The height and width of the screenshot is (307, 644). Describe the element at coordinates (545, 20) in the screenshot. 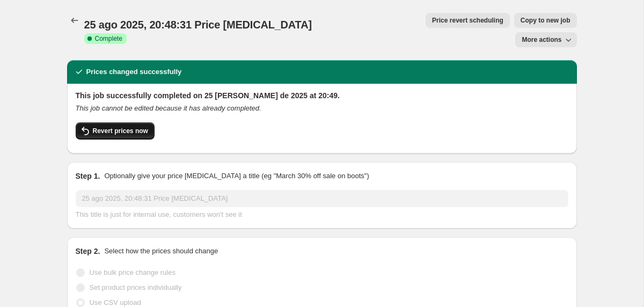

I see `button: Copy to new job` at that location.